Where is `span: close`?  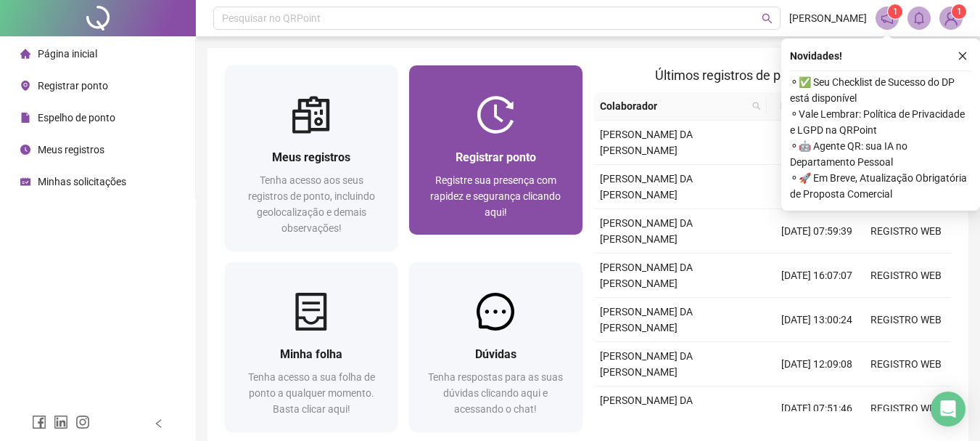 span: close is located at coordinates (962, 56).